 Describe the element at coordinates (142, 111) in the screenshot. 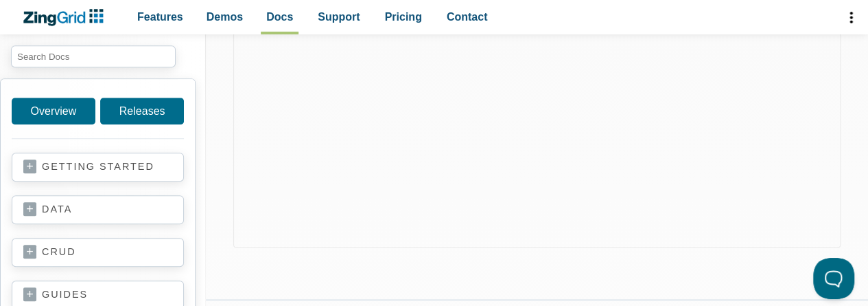

I see `a: Releases` at that location.